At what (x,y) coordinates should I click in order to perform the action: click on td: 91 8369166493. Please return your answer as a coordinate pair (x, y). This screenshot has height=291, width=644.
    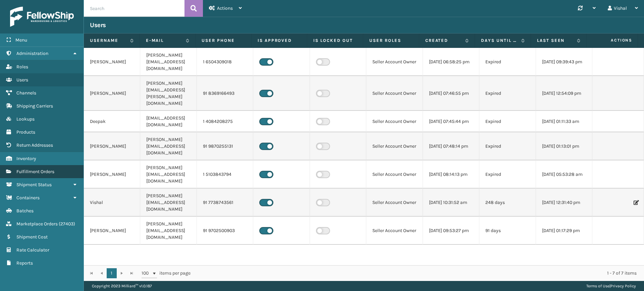
    Looking at the image, I should click on (225, 93).